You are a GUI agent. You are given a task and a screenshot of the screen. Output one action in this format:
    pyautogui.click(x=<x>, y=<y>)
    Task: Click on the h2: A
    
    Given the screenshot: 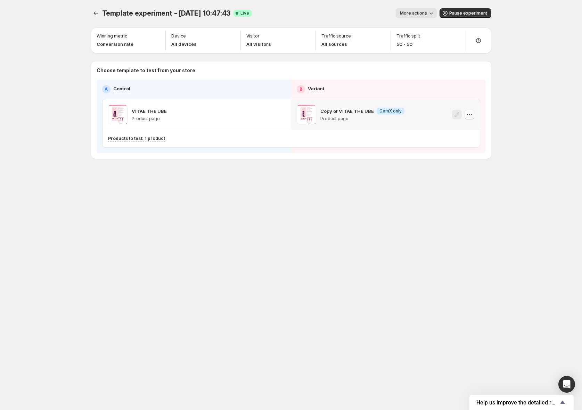 What is the action you would take?
    pyautogui.click(x=106, y=89)
    